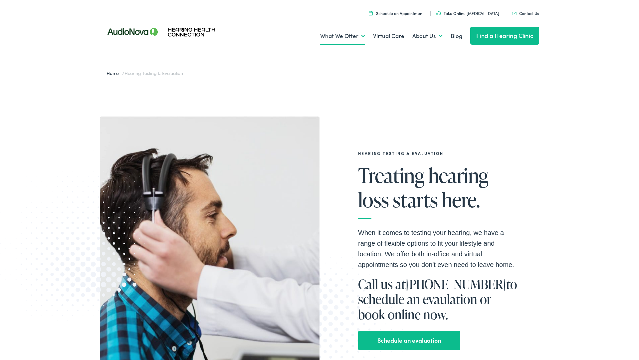 The height and width of the screenshot is (360, 639). Describe the element at coordinates (505, 36) in the screenshot. I see `a: Find a Hearing Clinic` at that location.